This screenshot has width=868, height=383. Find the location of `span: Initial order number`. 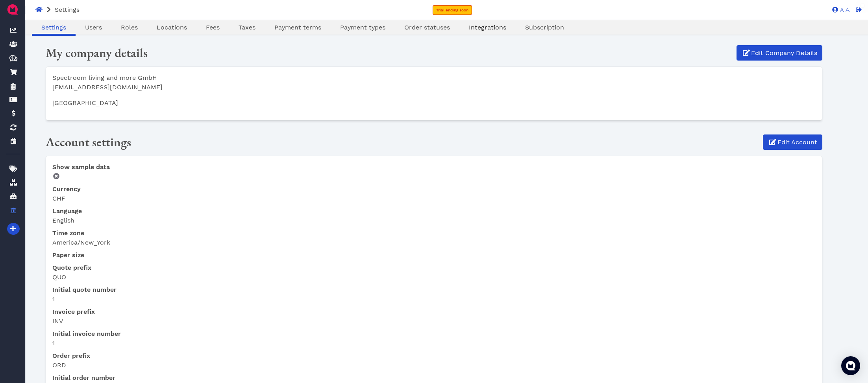

span: Initial order number is located at coordinates (84, 378).